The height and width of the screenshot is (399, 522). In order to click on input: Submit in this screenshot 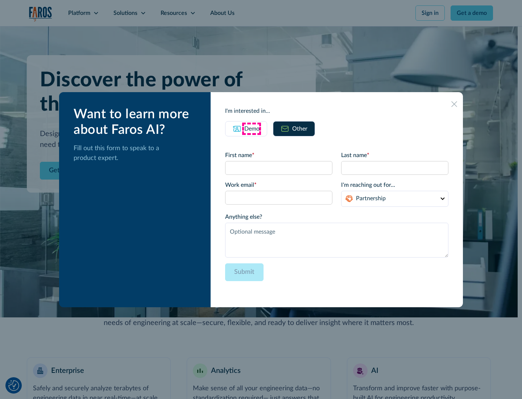, I will do `click(244, 272)`.